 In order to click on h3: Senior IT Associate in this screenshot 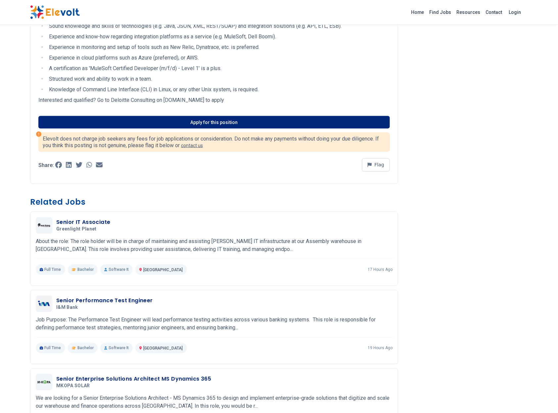, I will do `click(83, 223)`.